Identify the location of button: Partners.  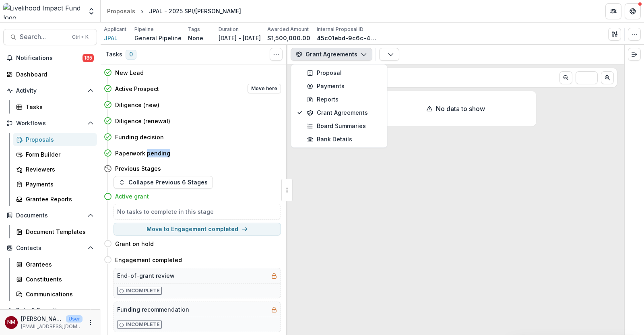
(613, 11).